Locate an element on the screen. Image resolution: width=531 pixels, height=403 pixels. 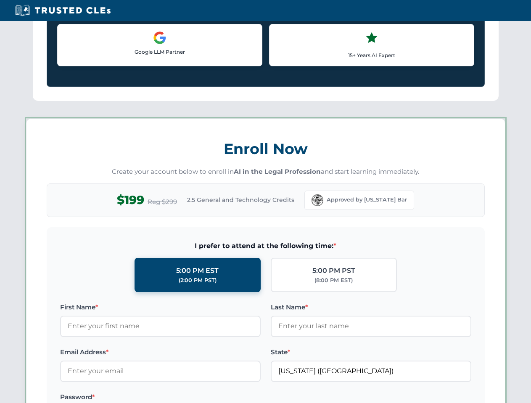
span: Reg $299 is located at coordinates (162, 202).